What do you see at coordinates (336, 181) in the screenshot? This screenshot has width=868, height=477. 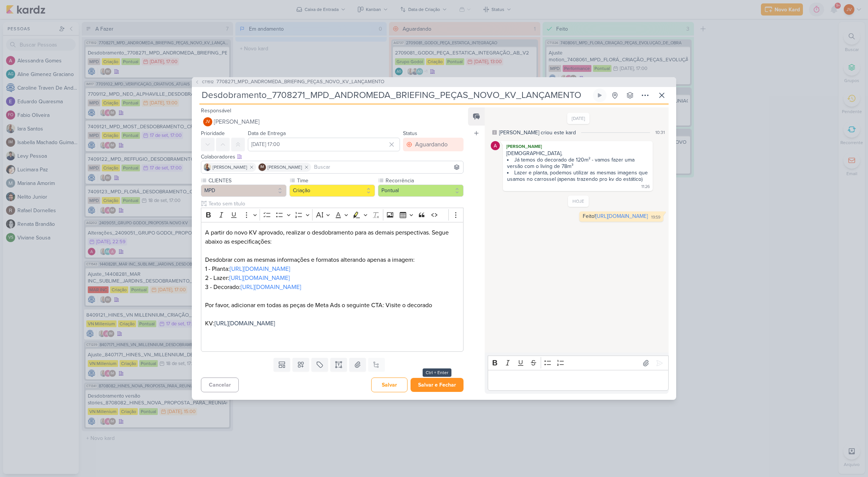 I see `label: Time` at bounding box center [336, 181].